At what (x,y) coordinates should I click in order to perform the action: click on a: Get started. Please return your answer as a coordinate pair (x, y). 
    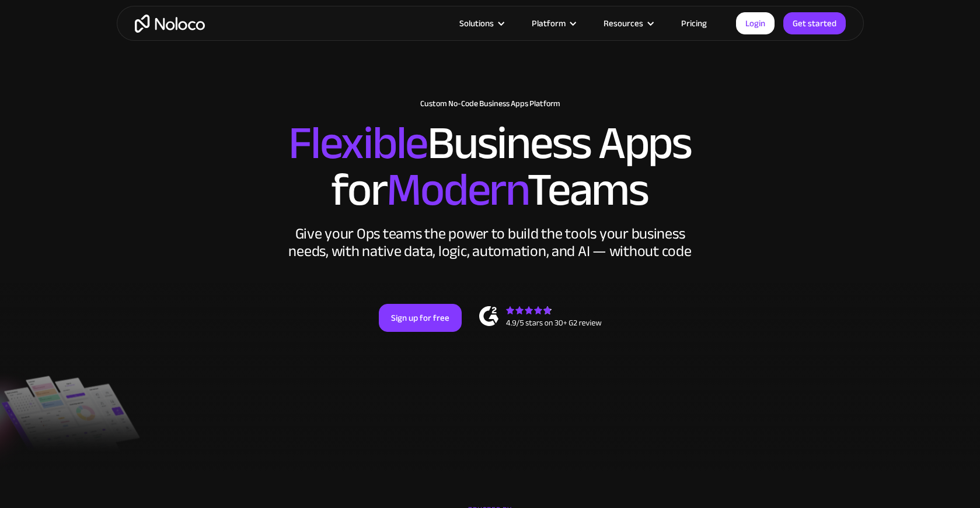
    Looking at the image, I should click on (815, 23).